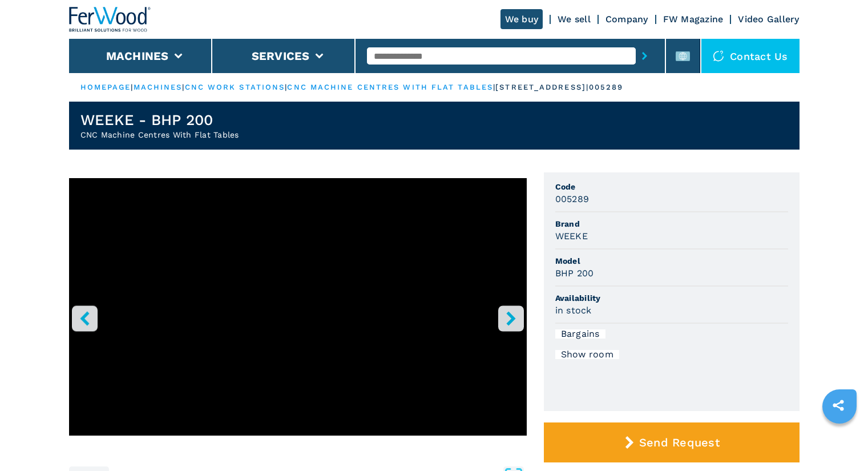 The width and height of the screenshot is (868, 471). Describe the element at coordinates (281, 56) in the screenshot. I see `button: Services` at that location.